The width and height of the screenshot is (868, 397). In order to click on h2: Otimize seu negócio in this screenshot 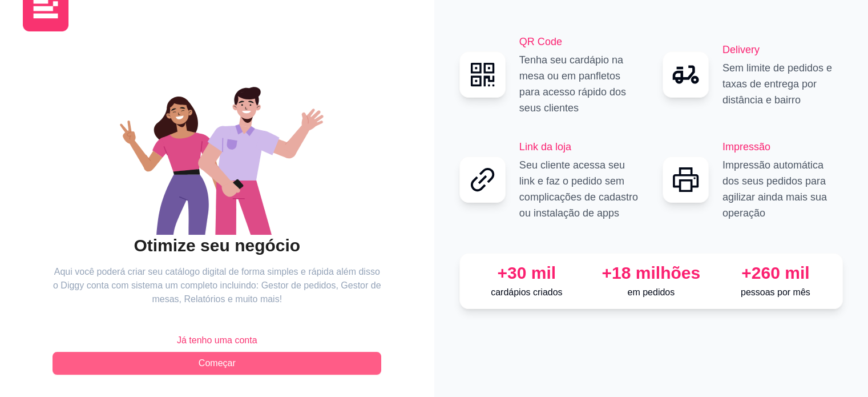, I will do `click(217, 246)`.